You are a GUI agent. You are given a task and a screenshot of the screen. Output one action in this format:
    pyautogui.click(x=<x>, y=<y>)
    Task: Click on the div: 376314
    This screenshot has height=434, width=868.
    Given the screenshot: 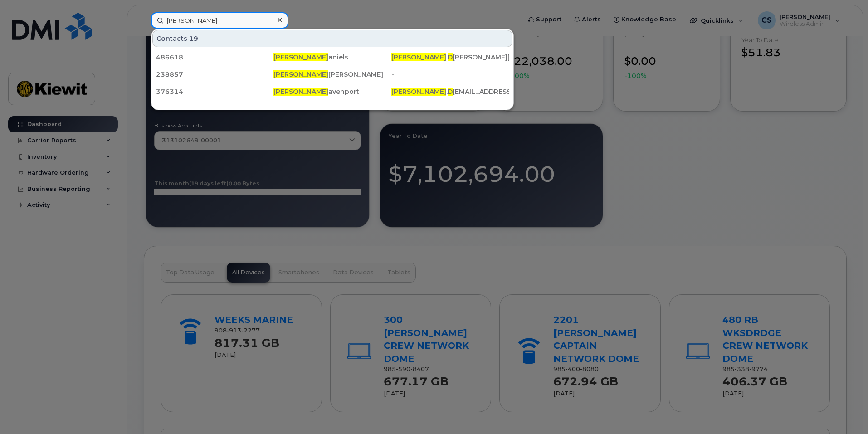 What is the action you would take?
    pyautogui.click(x=214, y=91)
    